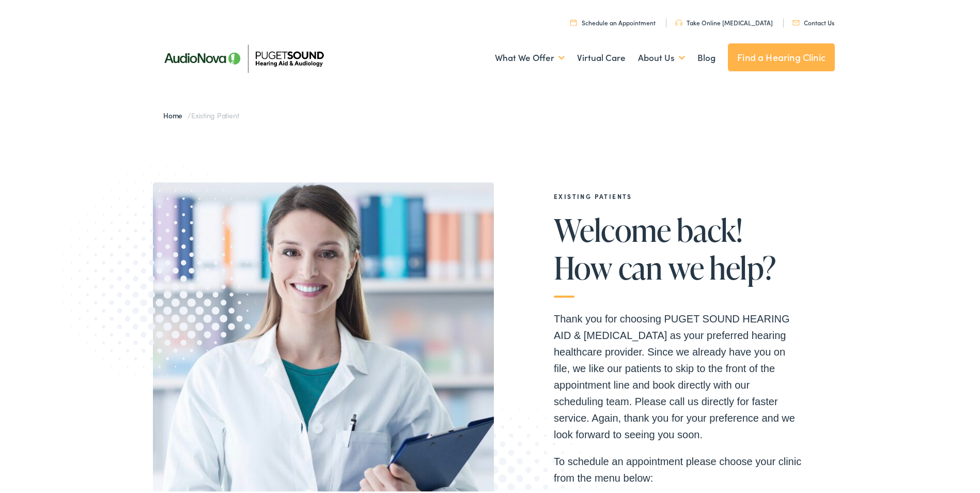 Image resolution: width=980 pixels, height=493 pixels. Describe the element at coordinates (710, 228) in the screenshot. I see `span: back!` at that location.